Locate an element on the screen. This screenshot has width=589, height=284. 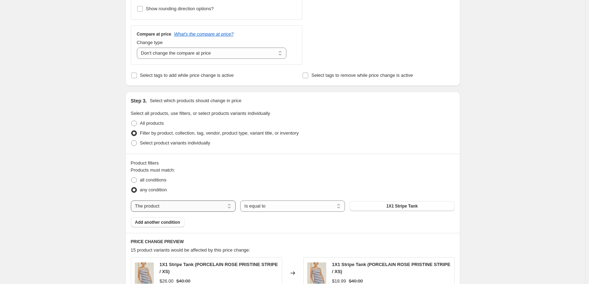
button: What's the compare at price? is located at coordinates (204, 34).